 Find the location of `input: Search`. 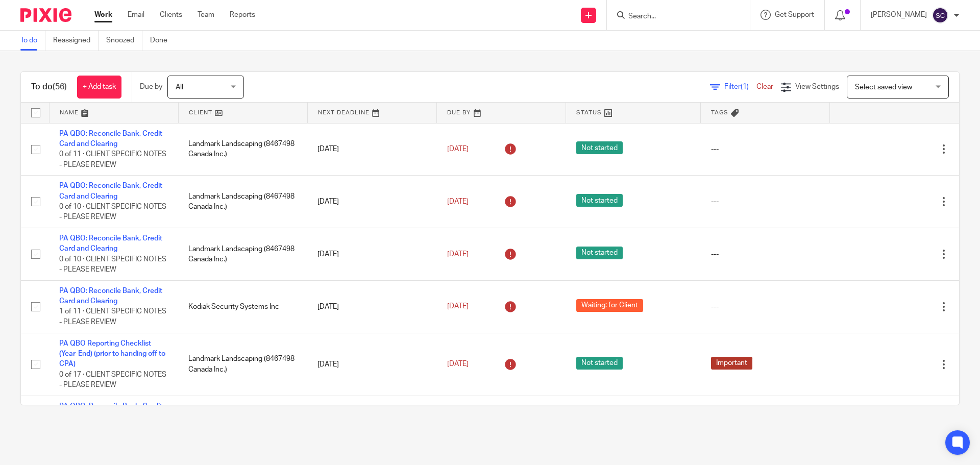

input: Search is located at coordinates (674, 17).